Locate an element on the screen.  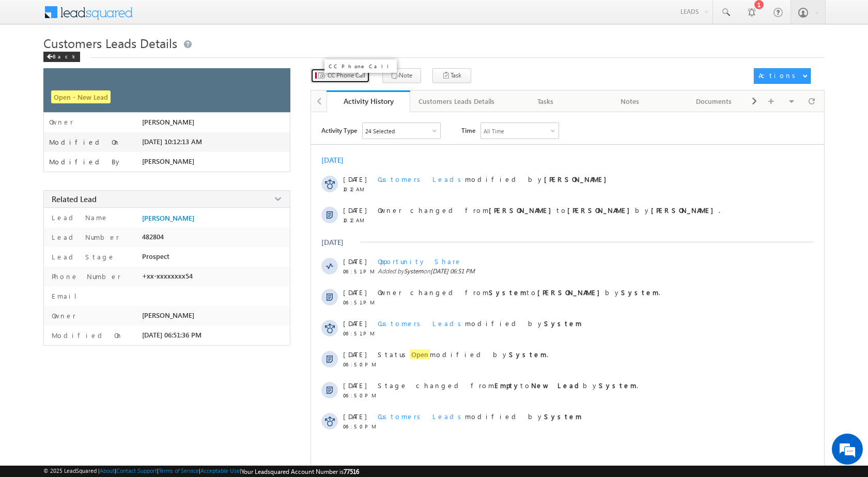
a: Activity History is located at coordinates (369, 101).